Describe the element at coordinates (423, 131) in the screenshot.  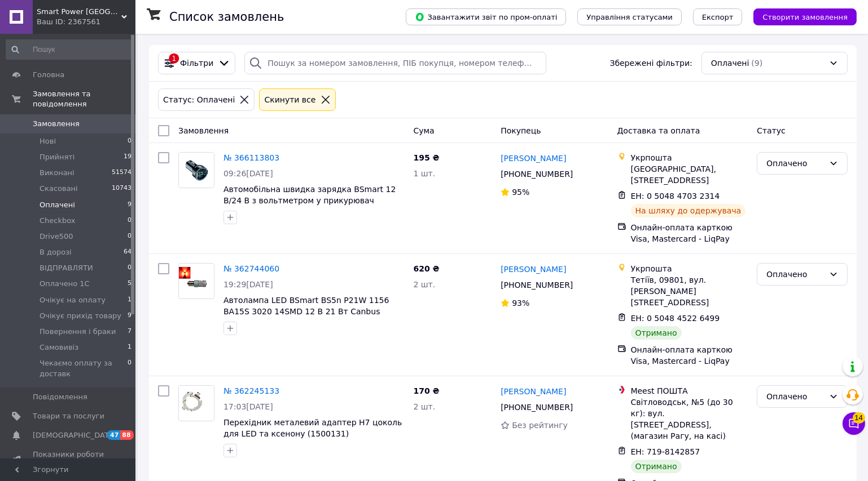
I see `span: Cума` at that location.